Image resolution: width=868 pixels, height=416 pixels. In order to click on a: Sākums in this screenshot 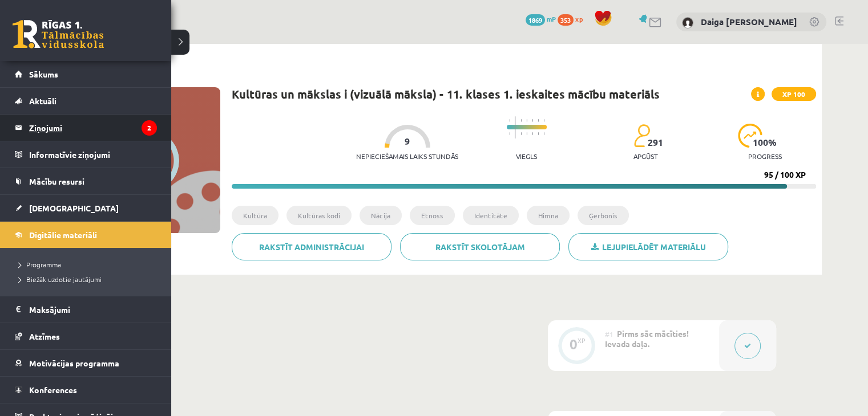, I will do `click(85, 74)`.